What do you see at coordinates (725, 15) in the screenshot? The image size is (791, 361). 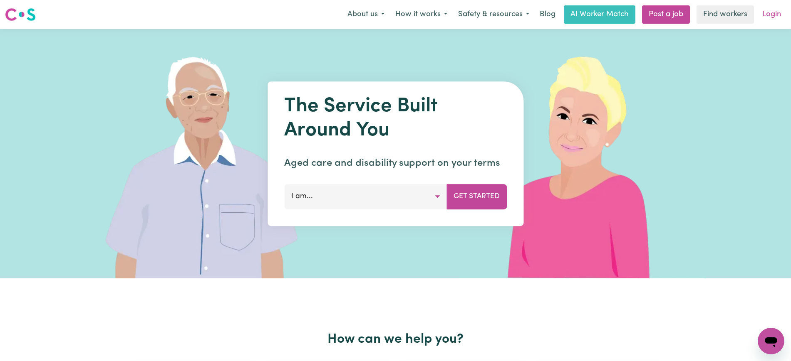 I see `a: Find workers` at bounding box center [725, 15].